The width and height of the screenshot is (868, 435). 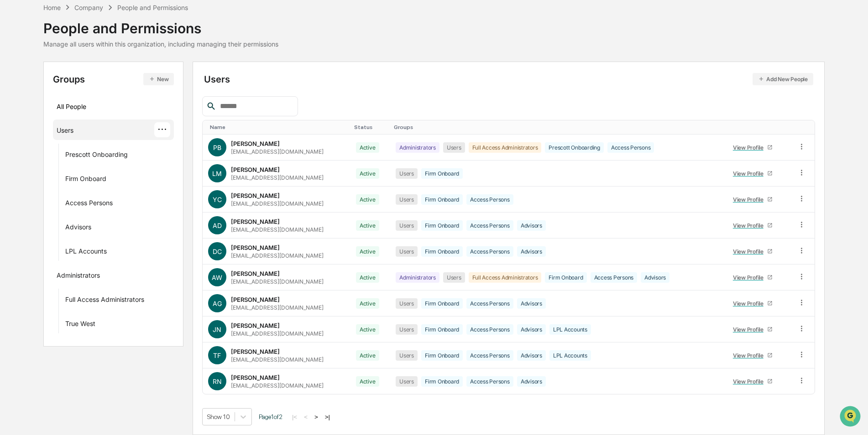 What do you see at coordinates (94, 120) in the screenshot?
I see `span: Attestations` at bounding box center [94, 120].